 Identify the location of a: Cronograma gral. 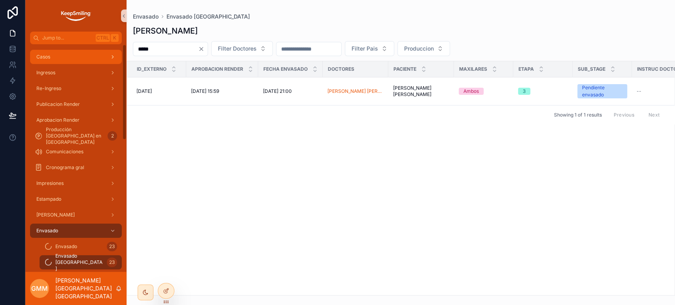
(76, 168).